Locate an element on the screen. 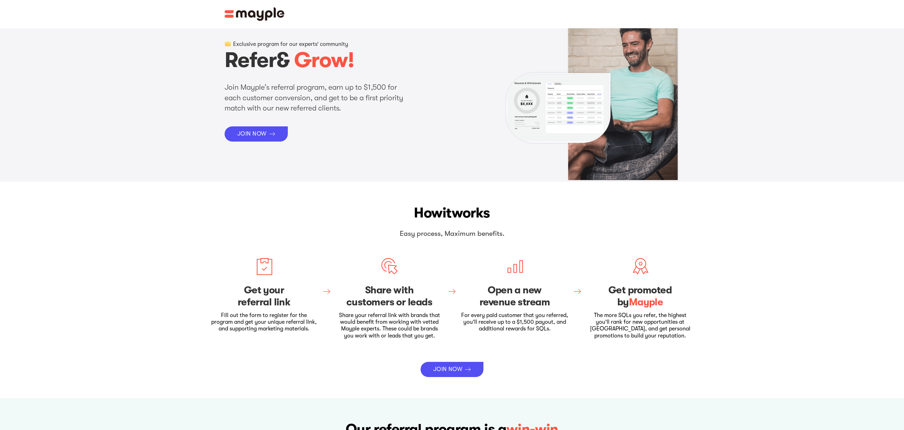 The height and width of the screenshot is (430, 904). h3: Open a new revenue stream is located at coordinates (515, 296).